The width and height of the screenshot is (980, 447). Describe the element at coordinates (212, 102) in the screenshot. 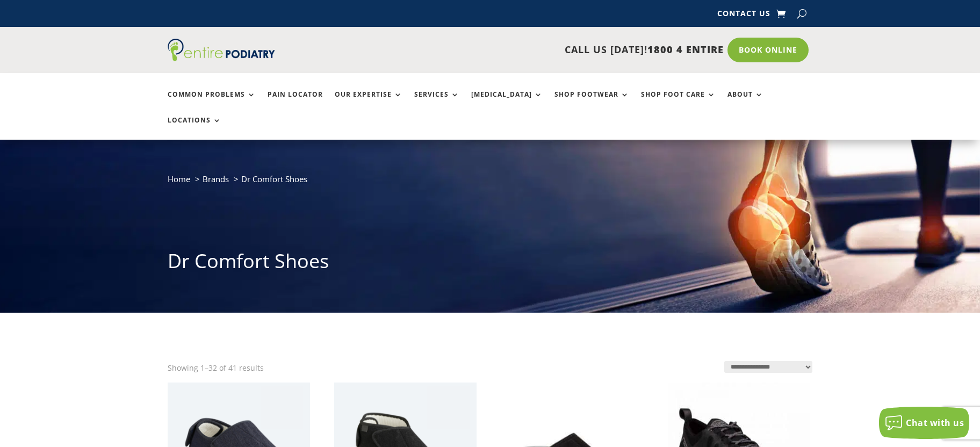

I see `a: Common Problems` at that location.